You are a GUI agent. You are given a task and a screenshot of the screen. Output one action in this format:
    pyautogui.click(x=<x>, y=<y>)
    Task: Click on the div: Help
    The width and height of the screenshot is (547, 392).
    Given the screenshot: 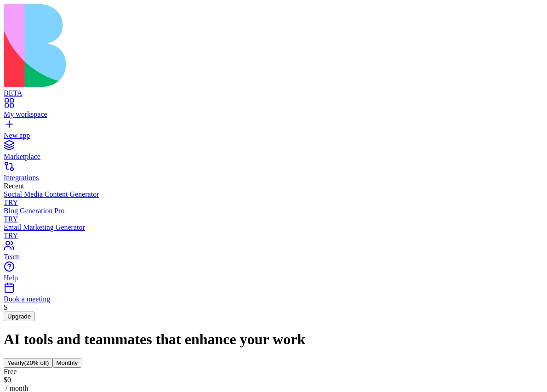 What is the action you would take?
    pyautogui.click(x=274, y=278)
    